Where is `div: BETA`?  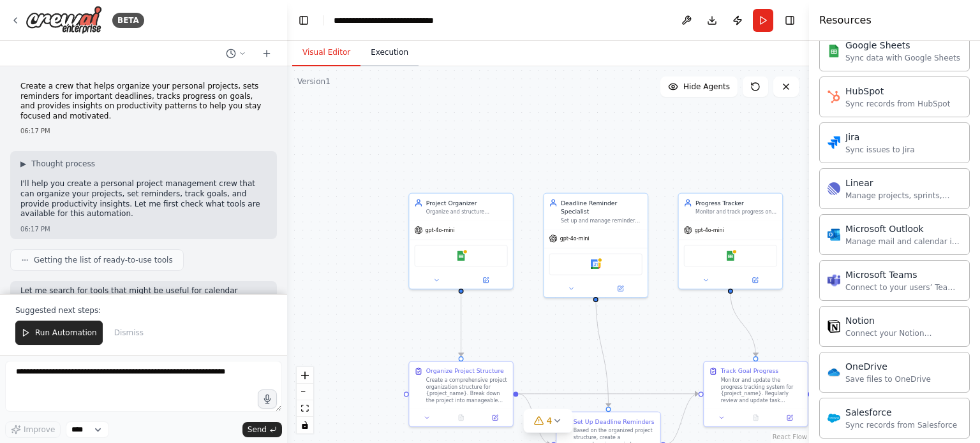
div: BETA is located at coordinates (128, 21).